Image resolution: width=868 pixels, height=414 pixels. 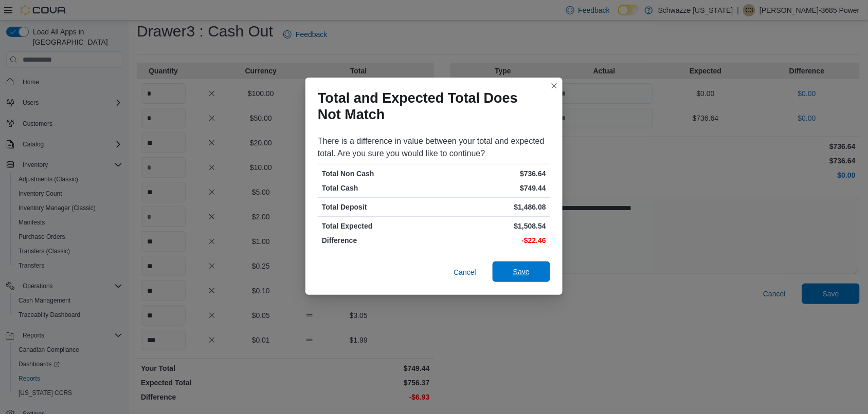 What do you see at coordinates (491, 188) in the screenshot?
I see `p: $749.44` at bounding box center [491, 188].